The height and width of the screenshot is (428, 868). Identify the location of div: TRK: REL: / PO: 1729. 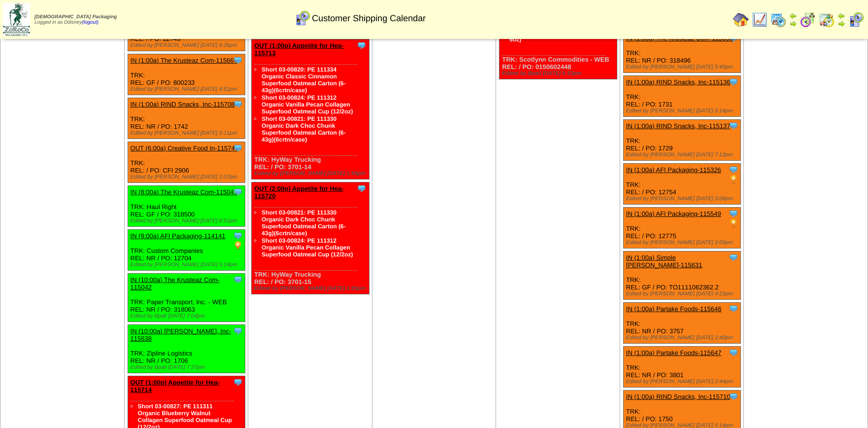
(682, 140).